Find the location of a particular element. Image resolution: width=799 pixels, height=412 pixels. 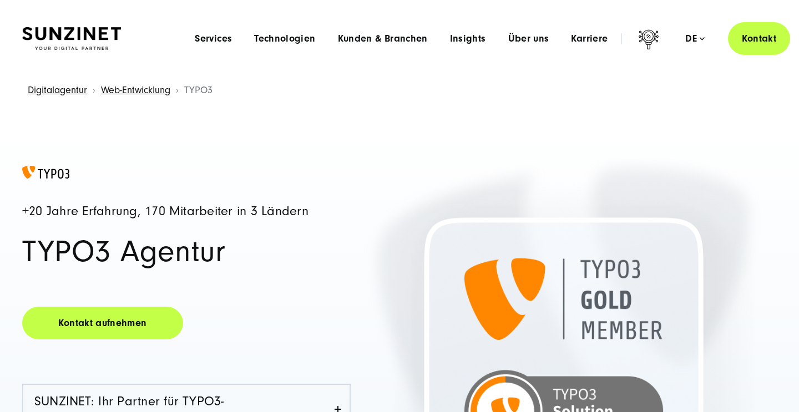

a: Insights is located at coordinates (468, 39).